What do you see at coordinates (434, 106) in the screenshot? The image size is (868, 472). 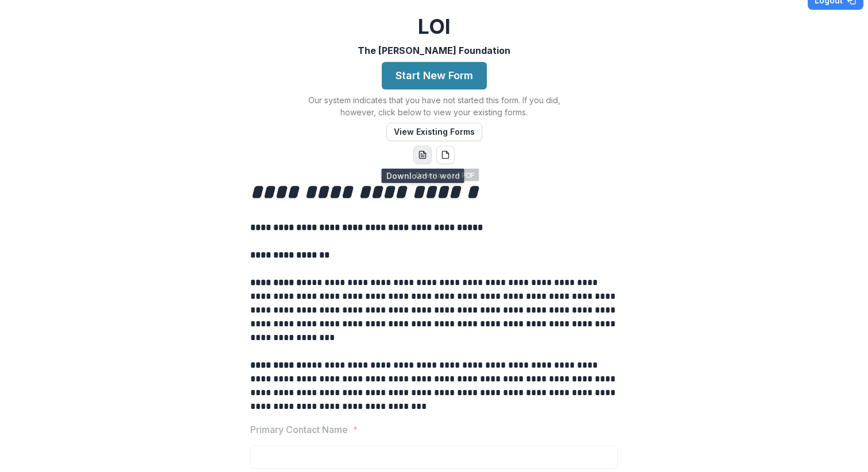 I see `p: Our system indicates that you have not started this form. If you did, however, click below to vie...` at bounding box center [434, 106].